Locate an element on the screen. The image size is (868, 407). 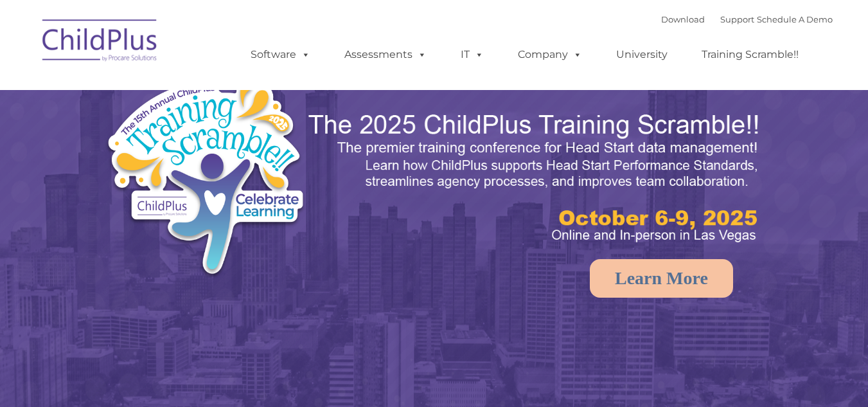
a: University is located at coordinates (642, 54).